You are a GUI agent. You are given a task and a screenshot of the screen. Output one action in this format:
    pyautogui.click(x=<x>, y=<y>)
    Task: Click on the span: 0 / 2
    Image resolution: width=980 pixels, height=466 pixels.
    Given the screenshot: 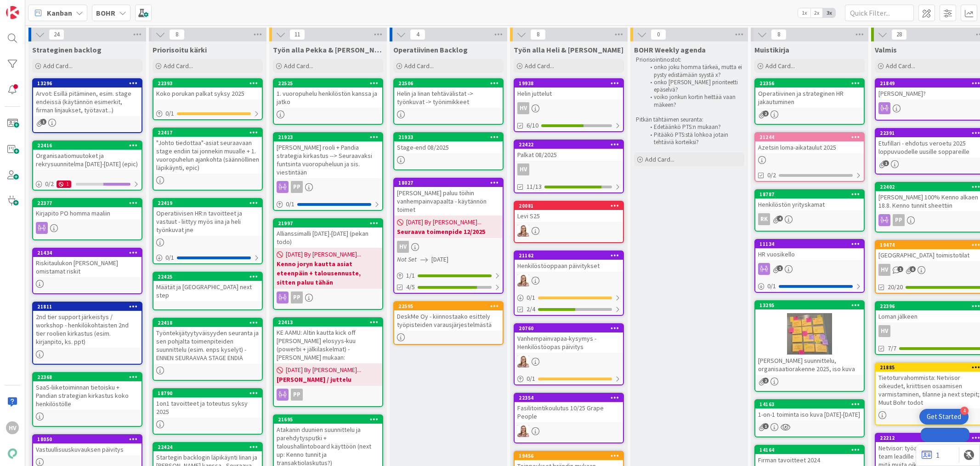 What is the action you would take?
    pyautogui.click(x=49, y=184)
    